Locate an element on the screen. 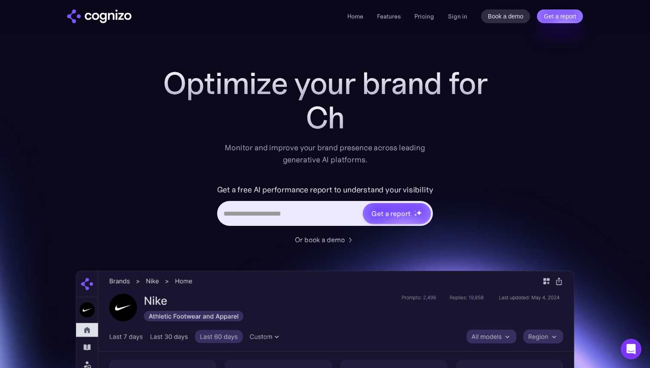 This screenshot has height=368, width=650. a: Pricing is located at coordinates (424, 16).